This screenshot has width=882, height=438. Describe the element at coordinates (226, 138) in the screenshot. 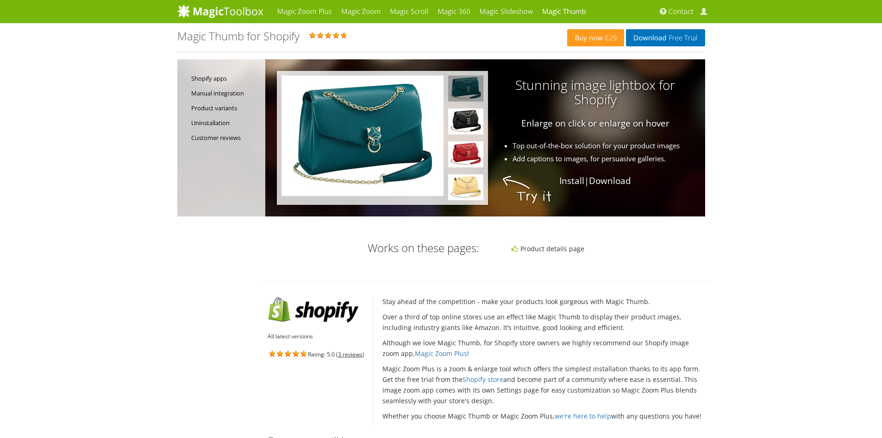

I see `a: Customer reviews` at that location.